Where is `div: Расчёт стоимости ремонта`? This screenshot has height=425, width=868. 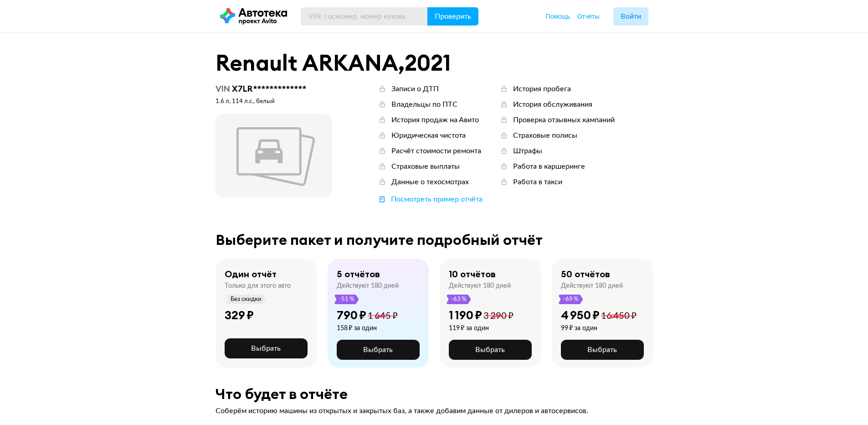 div: Расчёт стоимости ремонта is located at coordinates (436, 151).